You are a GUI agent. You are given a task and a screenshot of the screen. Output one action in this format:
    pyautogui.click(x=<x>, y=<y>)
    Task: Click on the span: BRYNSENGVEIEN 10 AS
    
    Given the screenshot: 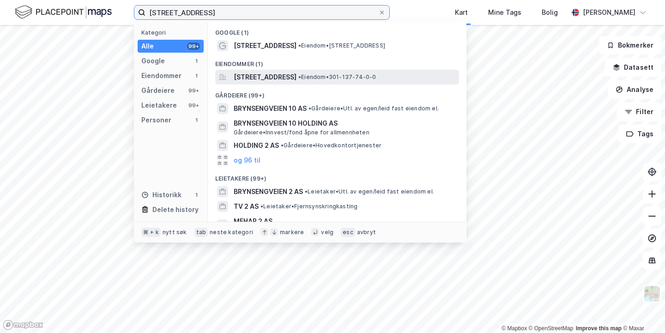 What is the action you would take?
    pyautogui.click(x=270, y=109)
    